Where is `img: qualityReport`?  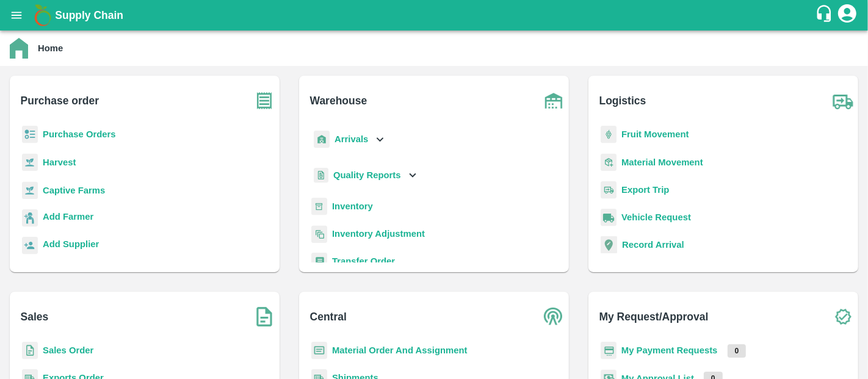 img: qualityReport is located at coordinates (321, 175).